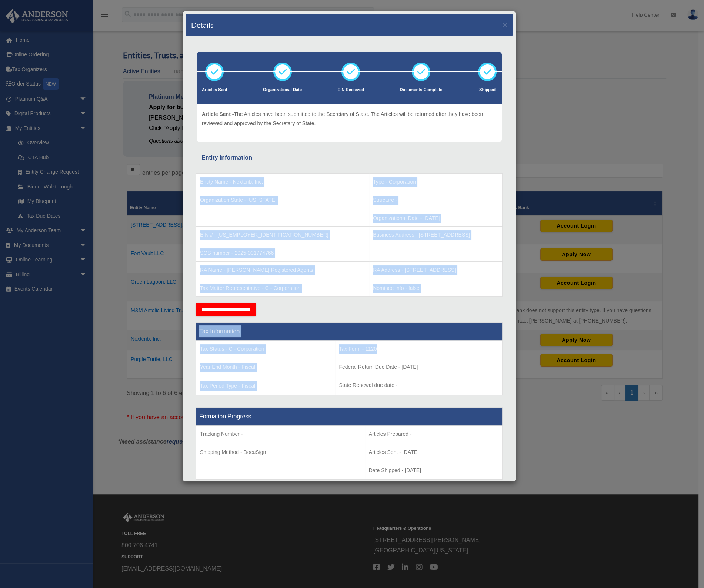  I want to click on p: Structure -, so click(436, 200).